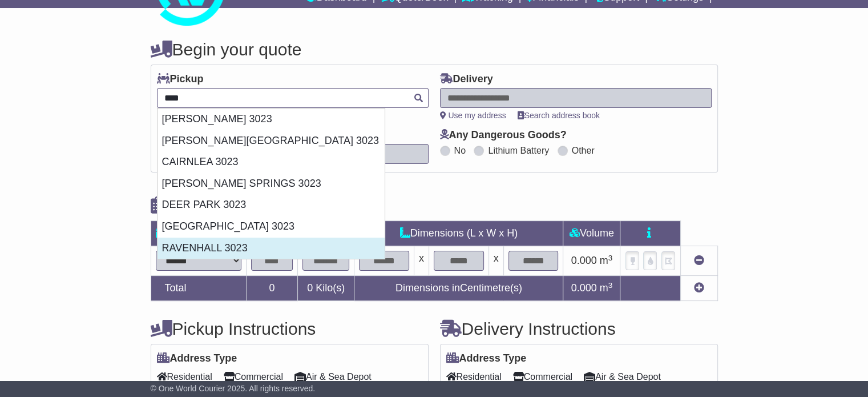 The image size is (868, 397). What do you see at coordinates (434, 49) in the screenshot?
I see `h4: Begin your quote` at bounding box center [434, 49].